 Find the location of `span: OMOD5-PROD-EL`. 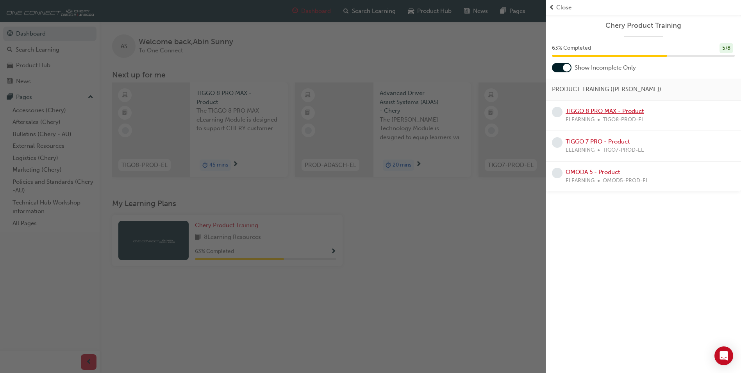

span: OMOD5-PROD-EL is located at coordinates (625, 180).